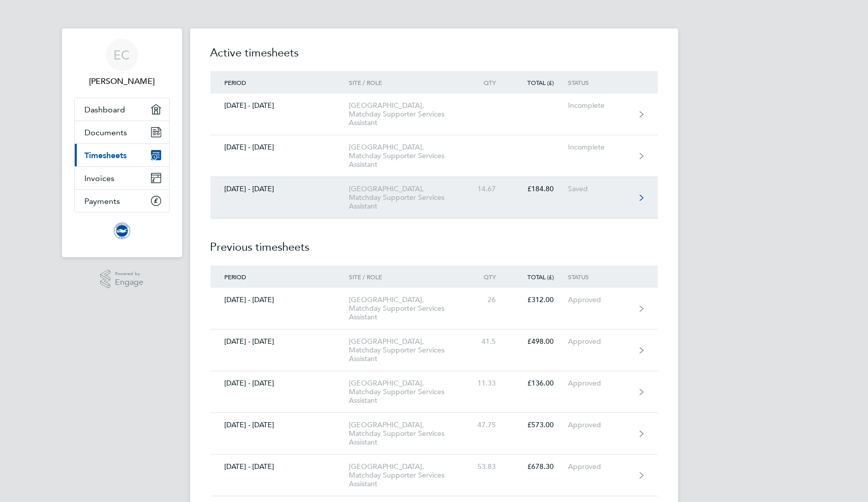 The image size is (868, 502). What do you see at coordinates (107, 132) in the screenshot?
I see `span: Documents` at bounding box center [107, 132].